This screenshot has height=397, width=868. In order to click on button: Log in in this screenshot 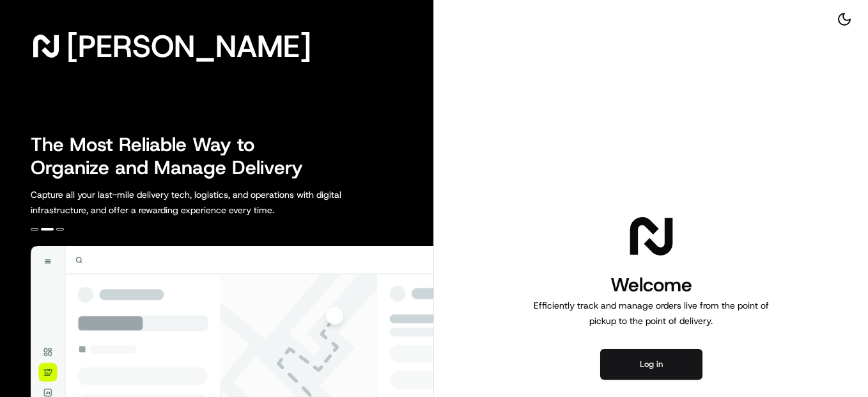, I will do `click(651, 364)`.